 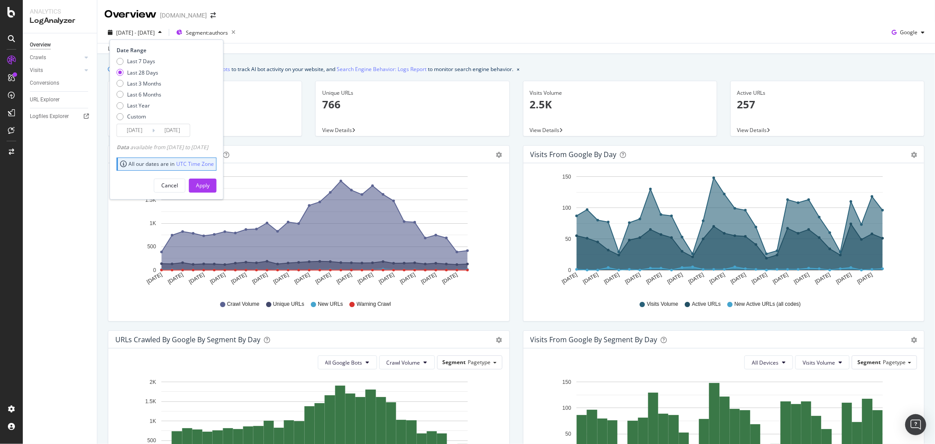 I want to click on svg: A chart., so click(x=307, y=231).